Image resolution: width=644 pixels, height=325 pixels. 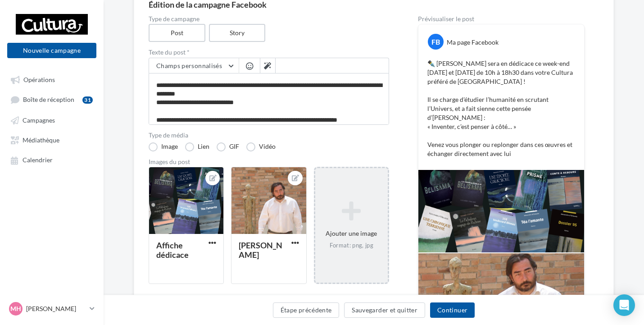 What do you see at coordinates (238, 33) in the screenshot?
I see `label: Story` at bounding box center [238, 33].